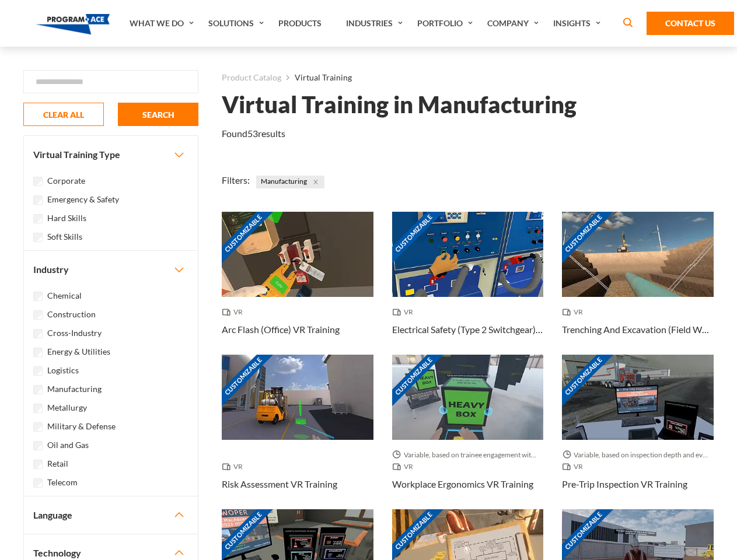 The width and height of the screenshot is (737, 560). What do you see at coordinates (111, 269) in the screenshot?
I see `button: Industry` at bounding box center [111, 269].